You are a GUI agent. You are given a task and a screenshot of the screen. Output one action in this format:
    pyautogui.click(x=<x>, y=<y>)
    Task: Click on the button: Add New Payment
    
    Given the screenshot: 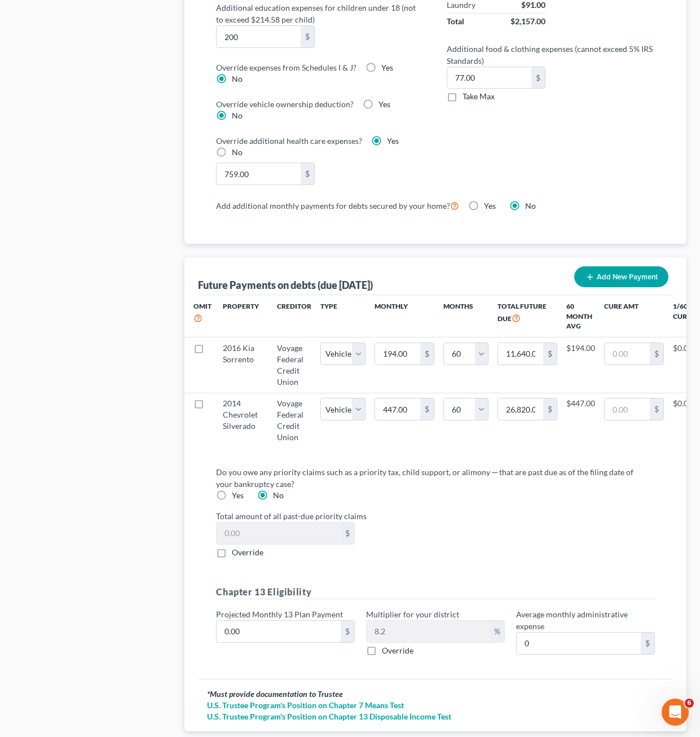 What is the action you would take?
    pyautogui.click(x=621, y=277)
    